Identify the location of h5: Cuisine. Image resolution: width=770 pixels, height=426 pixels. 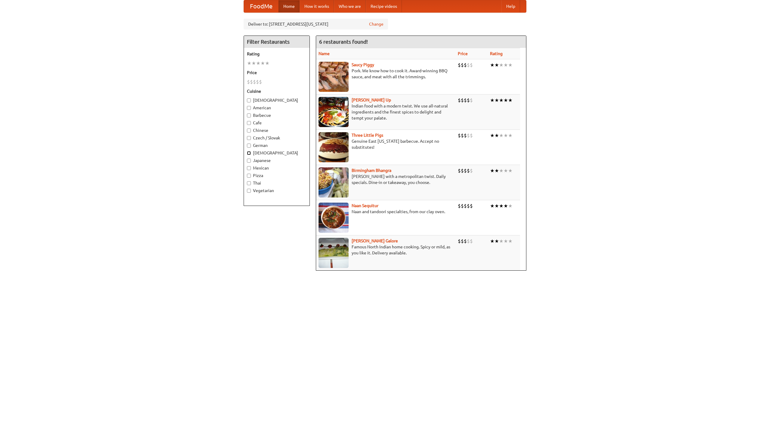
(277, 91).